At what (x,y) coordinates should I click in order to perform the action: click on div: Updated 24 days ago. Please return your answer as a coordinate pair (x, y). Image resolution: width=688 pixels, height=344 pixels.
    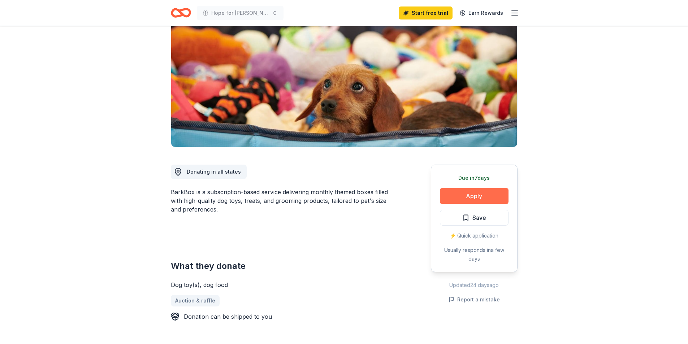
    Looking at the image, I should click on (475, 285).